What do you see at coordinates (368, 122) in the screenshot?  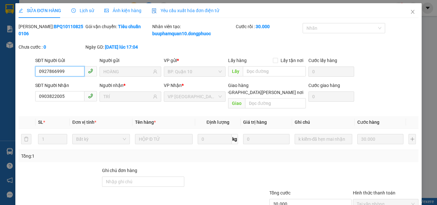 I see `span: Cước hàng` at bounding box center [368, 122].